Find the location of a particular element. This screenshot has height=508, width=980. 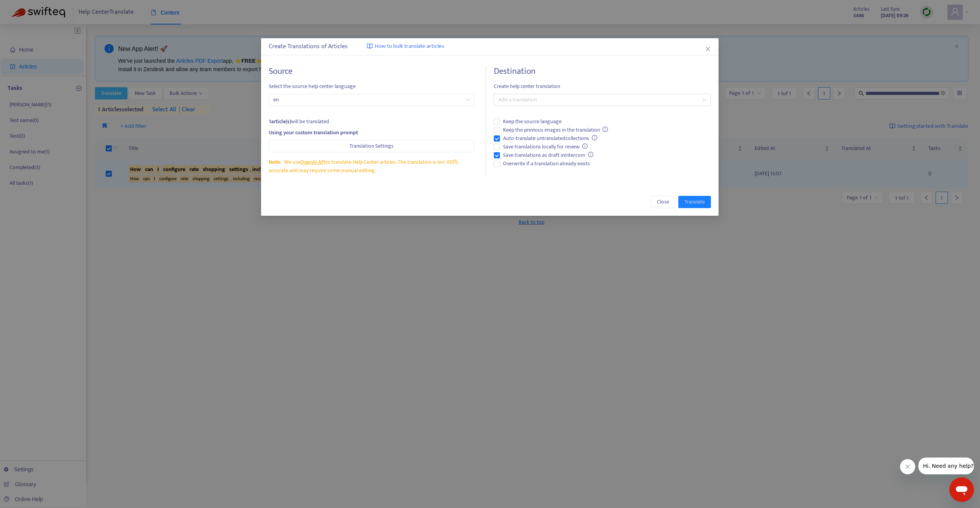

span: Auto-translate untranslated collections is located at coordinates (550, 138).